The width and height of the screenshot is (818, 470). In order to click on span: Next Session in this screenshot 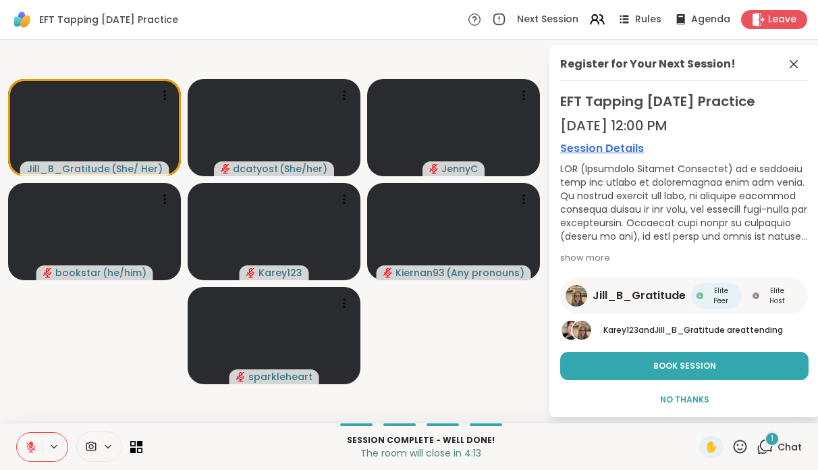, I will do `click(547, 20)`.